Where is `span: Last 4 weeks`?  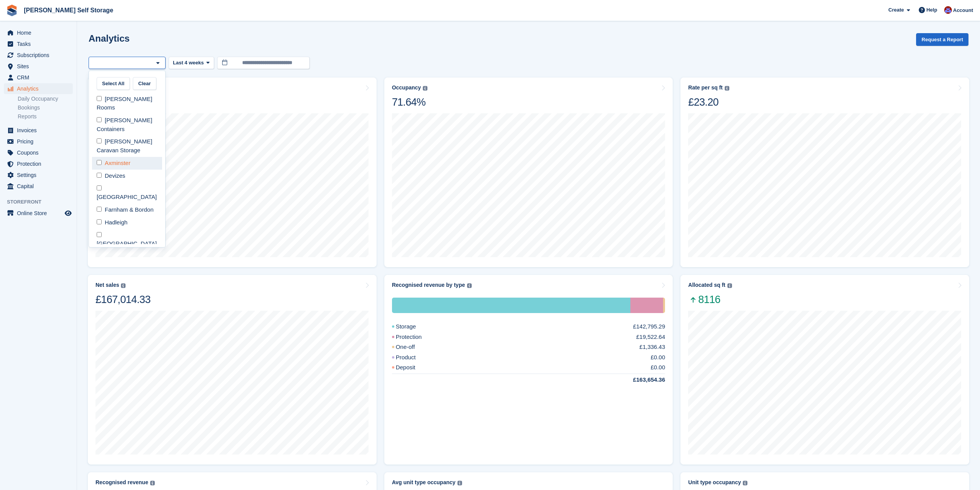
span: Last 4 weeks is located at coordinates (188, 63).